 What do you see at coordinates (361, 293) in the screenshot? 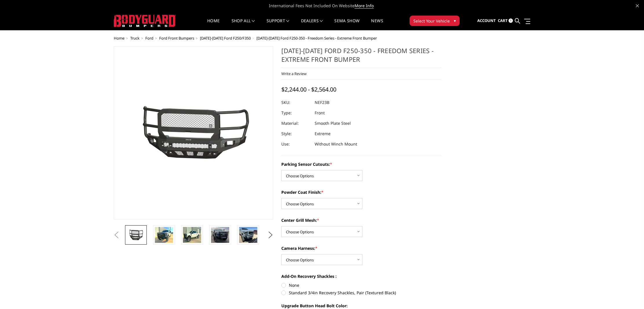
I see `label: Standard 3/4in Recovery Shackles, Pair (Textured Black)` at bounding box center [361, 293].